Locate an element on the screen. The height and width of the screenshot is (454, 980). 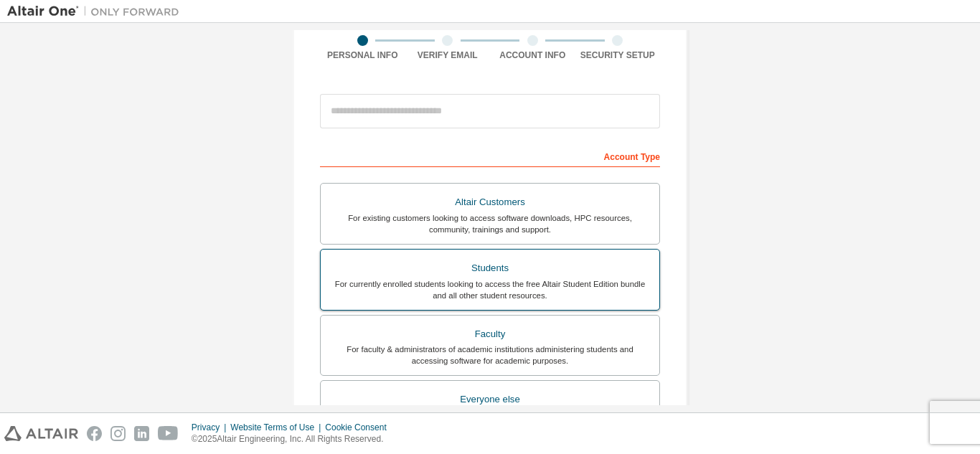
div: Security Setup is located at coordinates (618, 55).